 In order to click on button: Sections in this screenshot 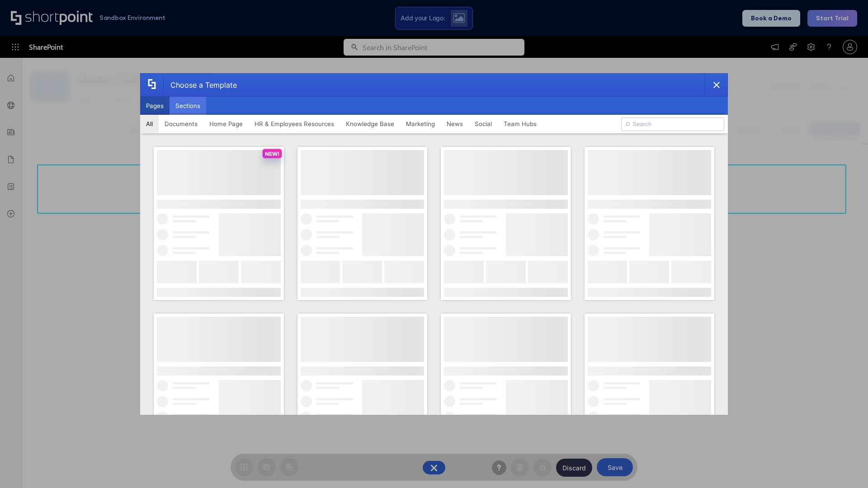, I will do `click(187, 106)`.